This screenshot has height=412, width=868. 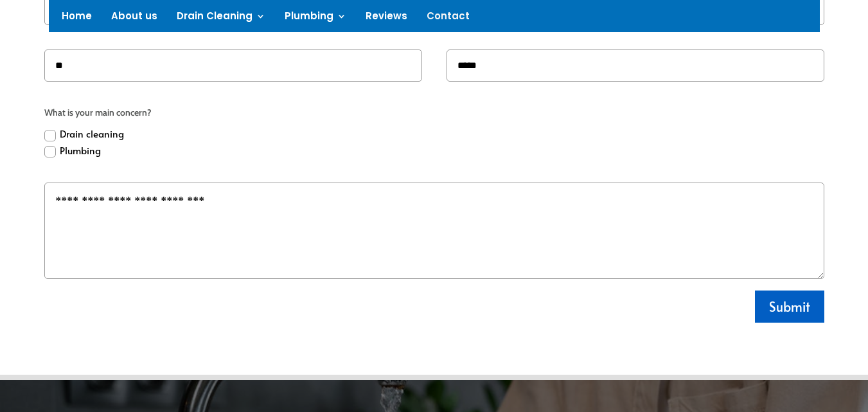 I want to click on label: Drain cleaning, so click(x=84, y=134).